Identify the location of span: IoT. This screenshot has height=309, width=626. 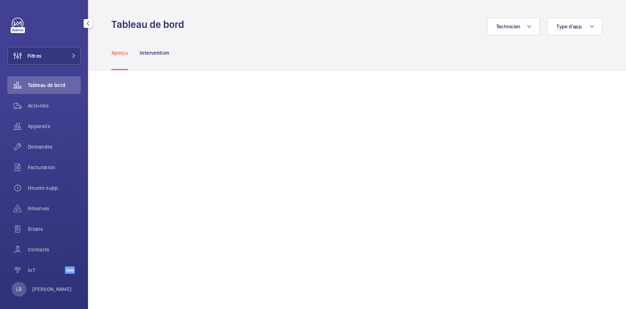
(46, 270).